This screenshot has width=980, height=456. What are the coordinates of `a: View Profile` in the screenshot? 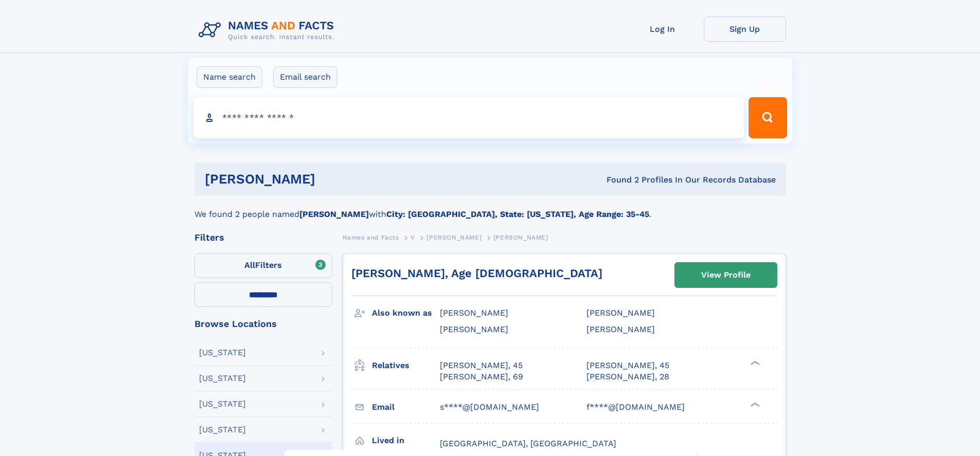 It's located at (725, 275).